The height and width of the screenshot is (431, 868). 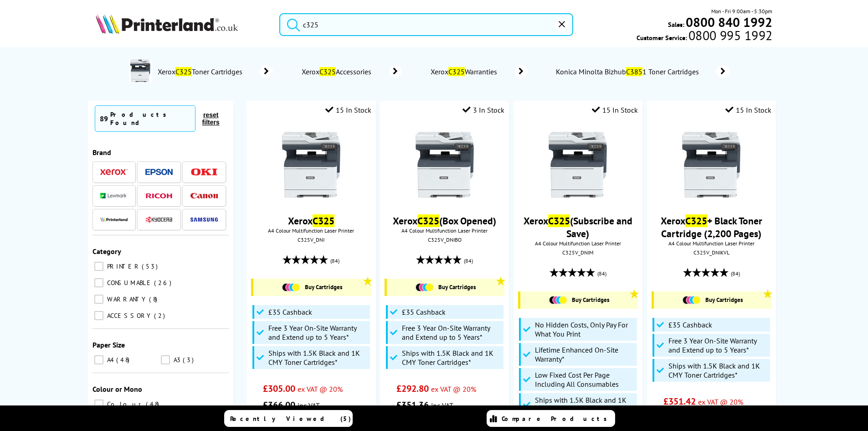 I want to click on img: Ricoh, so click(x=159, y=195).